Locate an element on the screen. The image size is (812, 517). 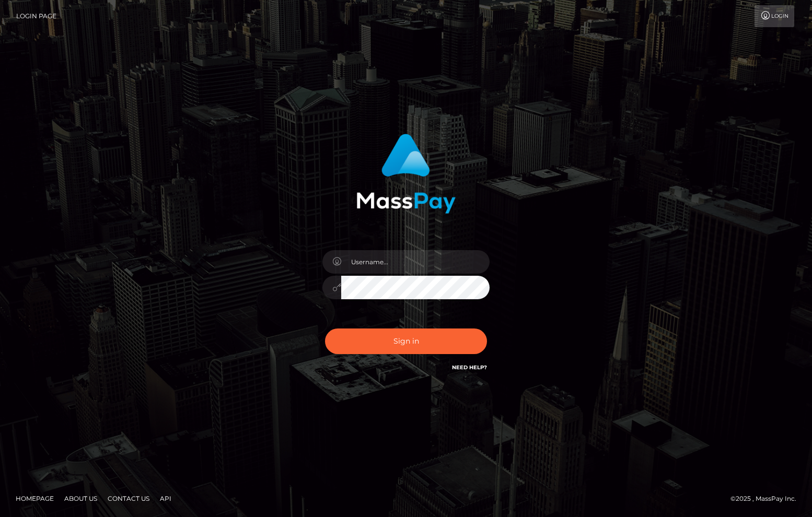
a: Contact Us is located at coordinates (129, 498).